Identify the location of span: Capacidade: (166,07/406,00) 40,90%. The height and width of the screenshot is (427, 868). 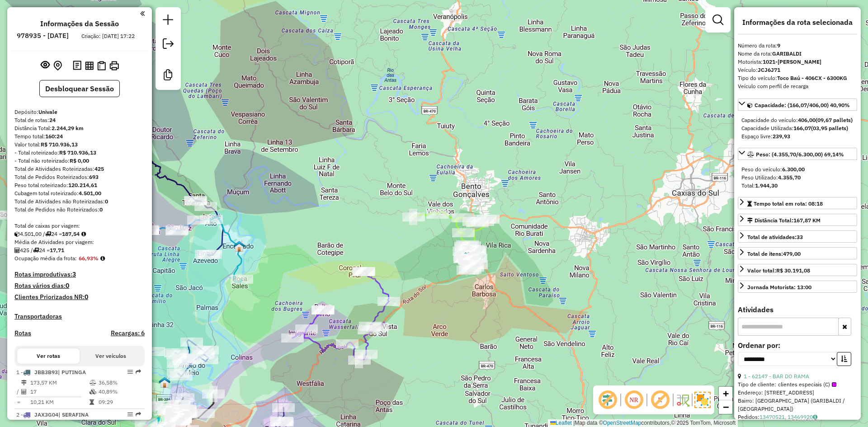
(802, 105).